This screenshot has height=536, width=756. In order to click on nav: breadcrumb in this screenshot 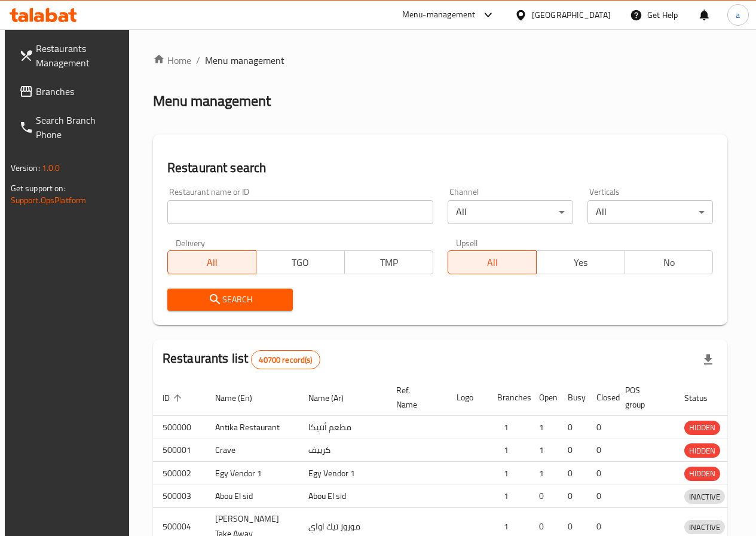, I will do `click(441, 60)`.